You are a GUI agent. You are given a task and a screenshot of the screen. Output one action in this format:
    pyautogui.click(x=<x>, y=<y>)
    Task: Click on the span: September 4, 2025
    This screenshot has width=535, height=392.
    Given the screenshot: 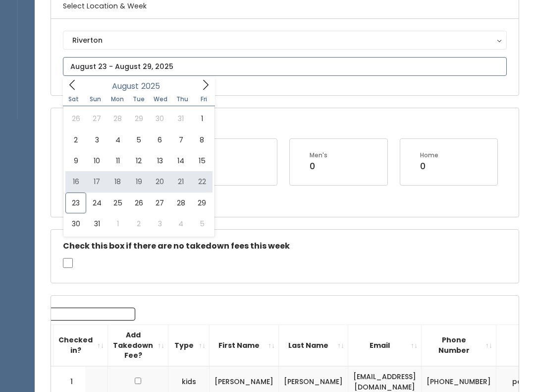 What is the action you would take?
    pyautogui.click(x=181, y=224)
    